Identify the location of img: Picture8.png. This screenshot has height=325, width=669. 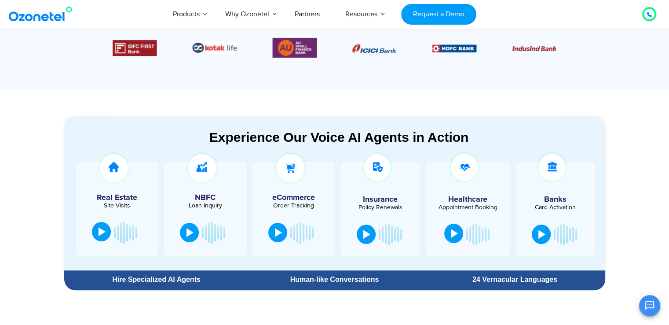
(375, 48).